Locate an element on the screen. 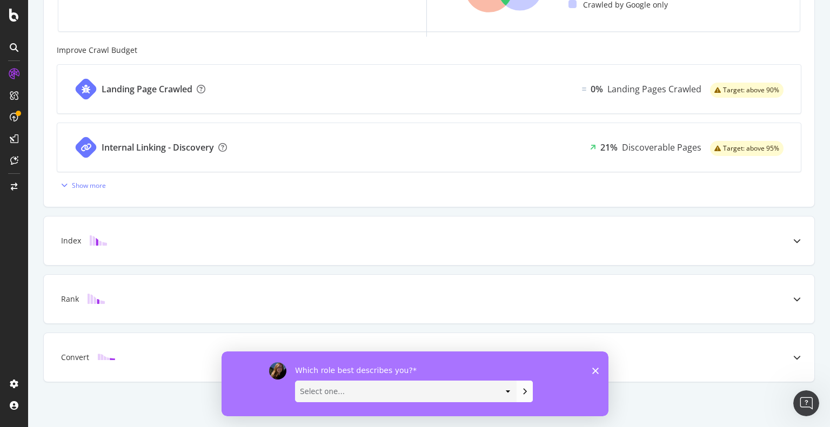 The image size is (830, 427). button: Submit your response is located at coordinates (303, 40).